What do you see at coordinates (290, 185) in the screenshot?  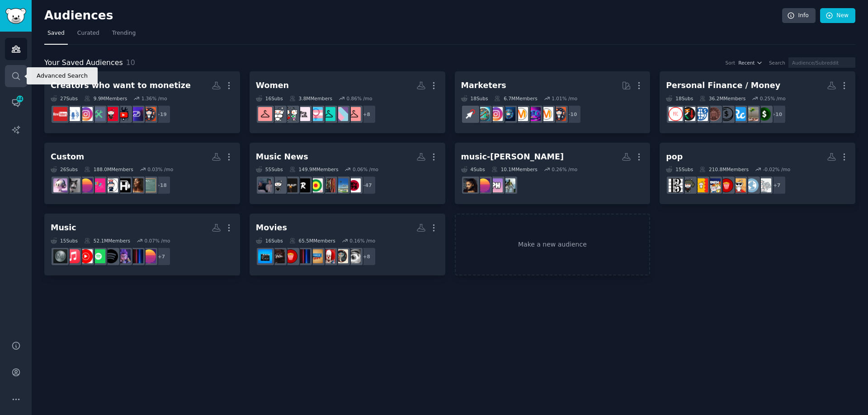 I see `img: trap` at bounding box center [290, 185].